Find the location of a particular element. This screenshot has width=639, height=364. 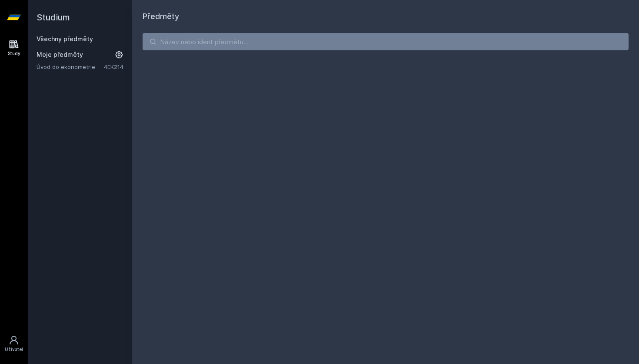

a: Všechny předměty is located at coordinates (65, 39).